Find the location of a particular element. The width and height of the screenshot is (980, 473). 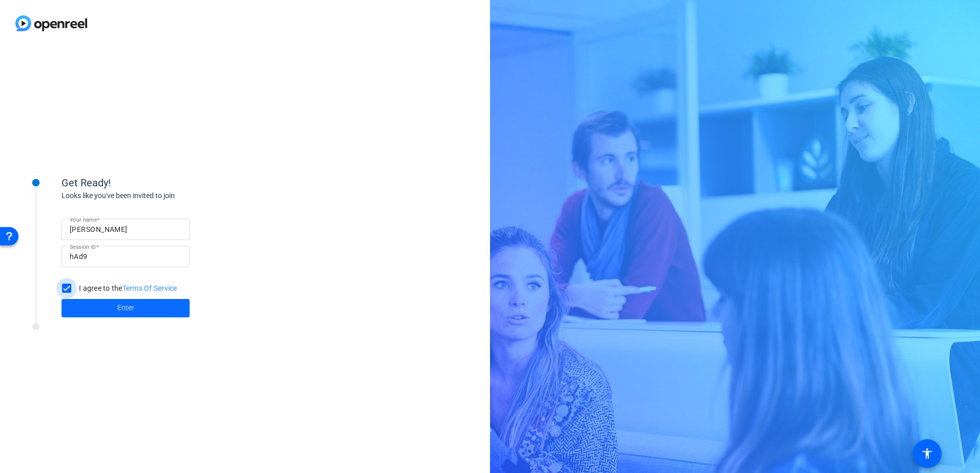

div: Looks like you've been invited to join is located at coordinates (164, 195).